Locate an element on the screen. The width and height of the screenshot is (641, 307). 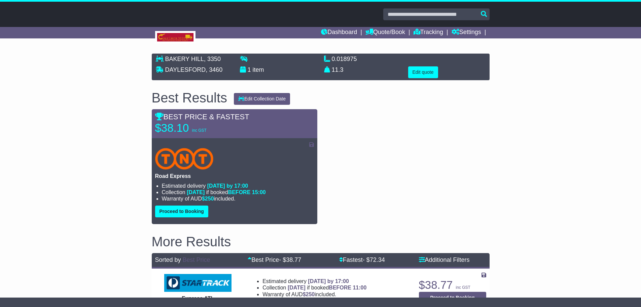
span: 38.77 is located at coordinates (294, 260).